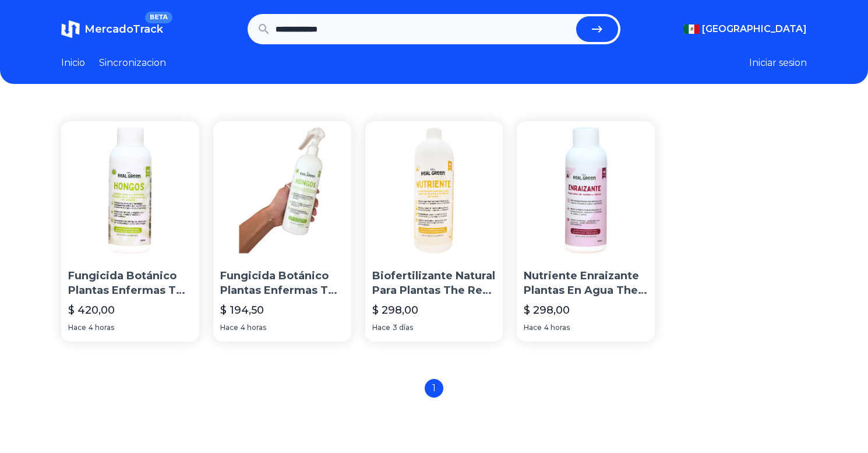  Describe the element at coordinates (434, 231) in the screenshot. I see `a: Biofertilizante Natural Para Plantas The Real Green 1lBiofertilizante Natural Para Plantas The Re...` at that location.